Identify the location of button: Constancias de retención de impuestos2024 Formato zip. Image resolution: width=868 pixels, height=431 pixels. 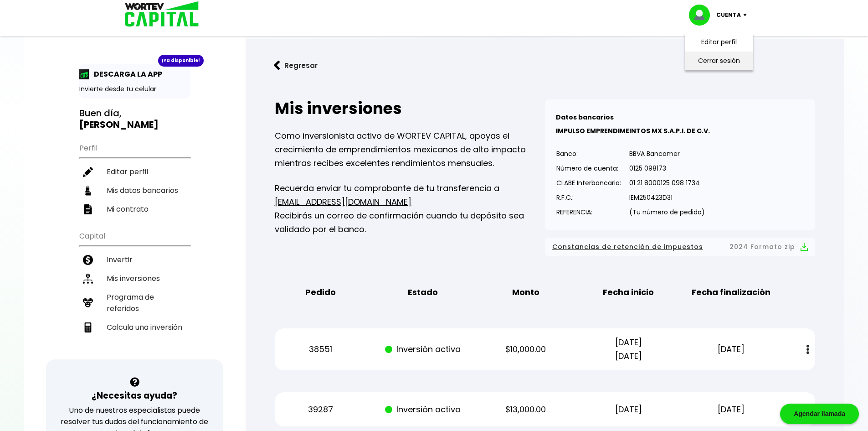
(680, 247).